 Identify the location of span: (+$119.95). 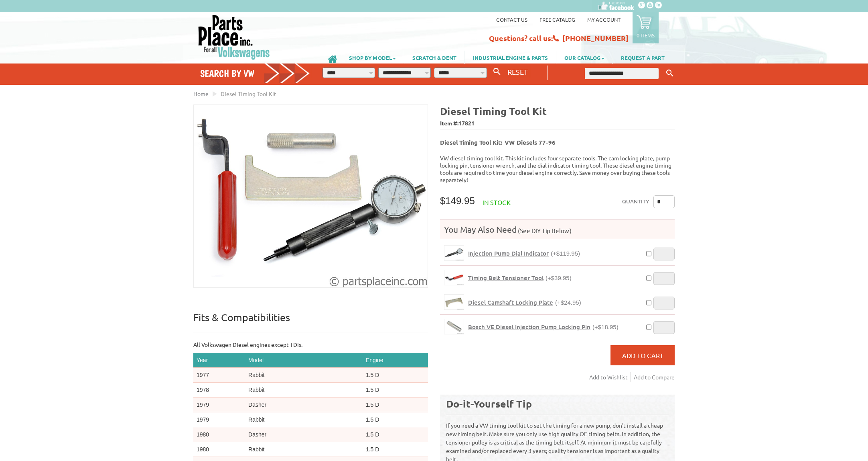
(565, 253).